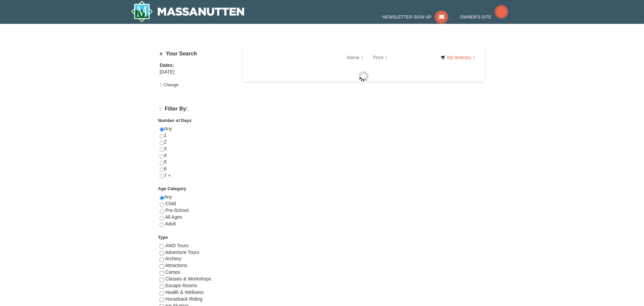  Describe the element at coordinates (188, 279) in the screenshot. I see `span: Classes & Workshops` at that location.